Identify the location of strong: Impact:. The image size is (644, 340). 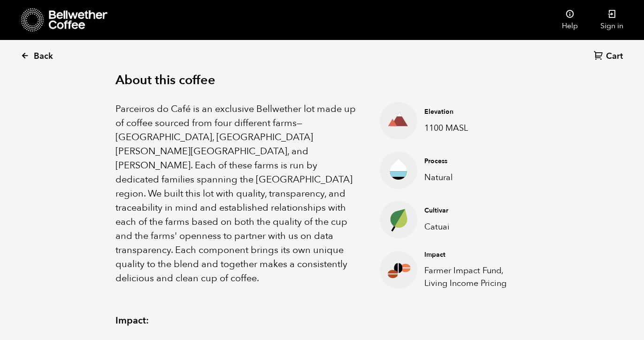
(132, 320).